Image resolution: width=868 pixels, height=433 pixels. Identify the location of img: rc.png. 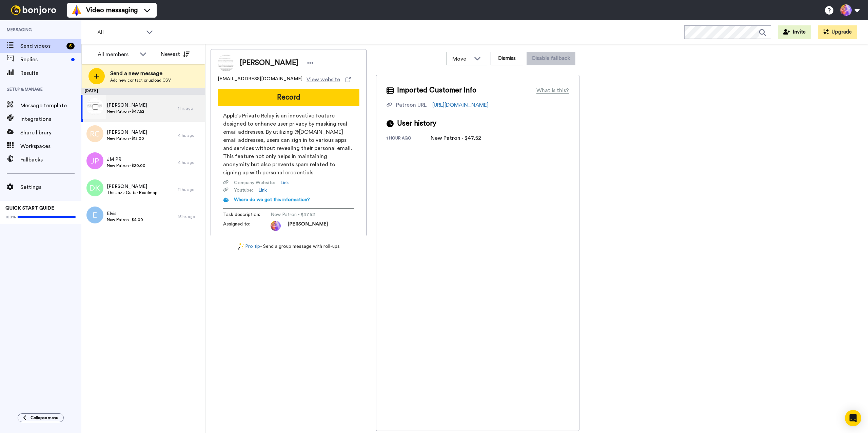
(95, 134).